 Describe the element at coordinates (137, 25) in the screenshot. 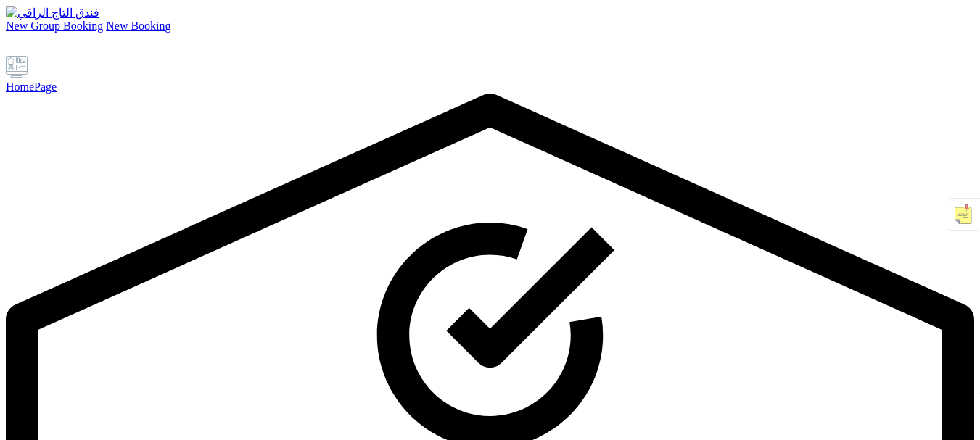

I see `a: New Booking` at that location.